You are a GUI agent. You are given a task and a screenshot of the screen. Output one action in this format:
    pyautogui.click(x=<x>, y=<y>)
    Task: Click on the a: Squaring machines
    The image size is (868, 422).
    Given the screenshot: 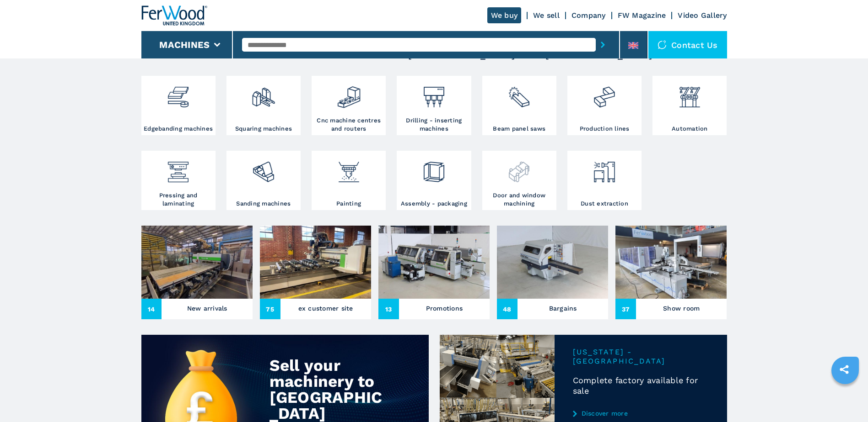 What is the action you would take?
    pyautogui.click(x=263, y=106)
    